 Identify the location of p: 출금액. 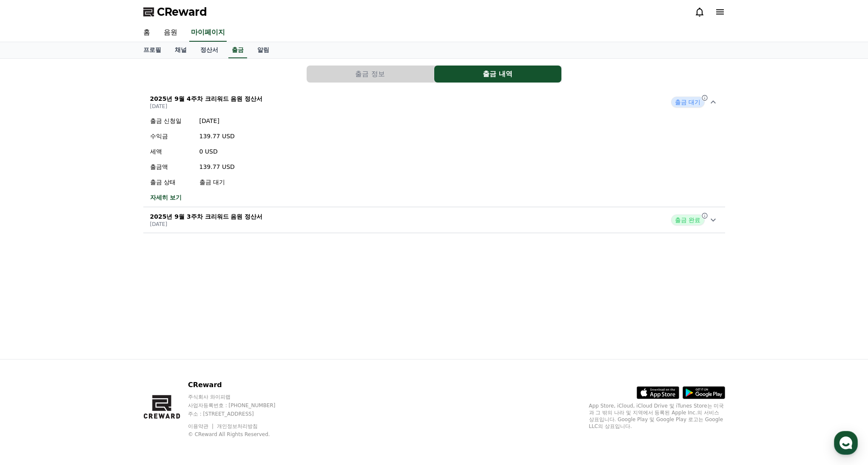
(171, 167).